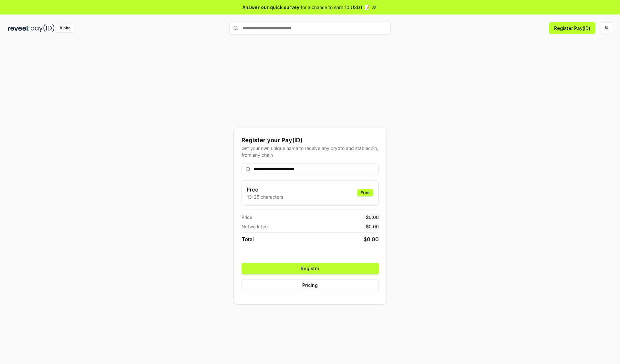 This screenshot has height=364, width=620. Describe the element at coordinates (365, 193) in the screenshot. I see `div: Free` at that location.